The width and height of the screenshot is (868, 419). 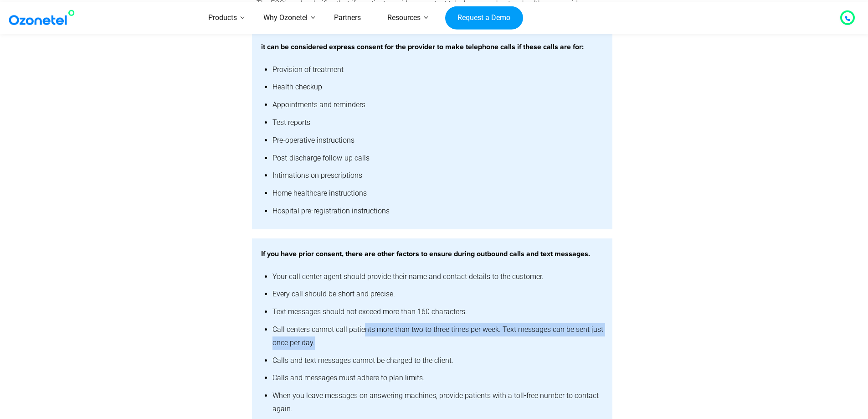 What do you see at coordinates (348, 18) in the screenshot?
I see `a: Partners` at bounding box center [348, 18].